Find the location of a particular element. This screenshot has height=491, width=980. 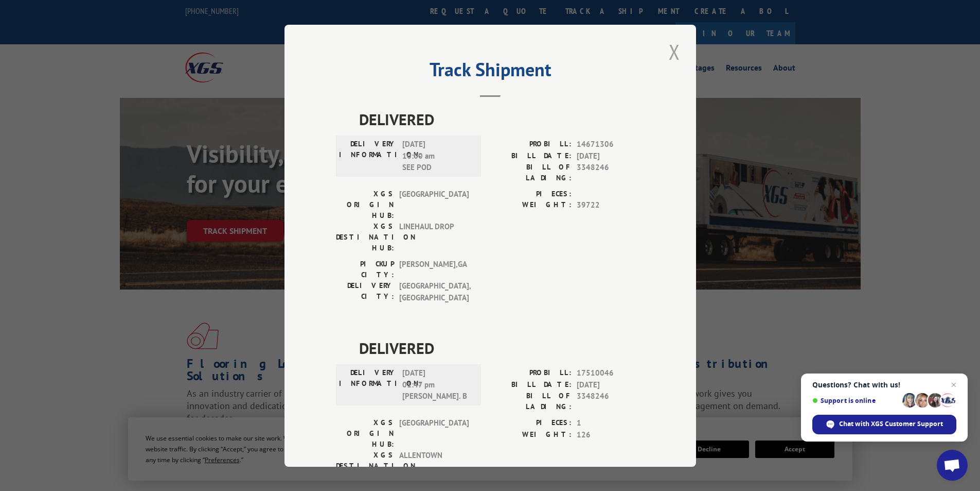

label: PICKUP CITY: is located at coordinates (365, 270).